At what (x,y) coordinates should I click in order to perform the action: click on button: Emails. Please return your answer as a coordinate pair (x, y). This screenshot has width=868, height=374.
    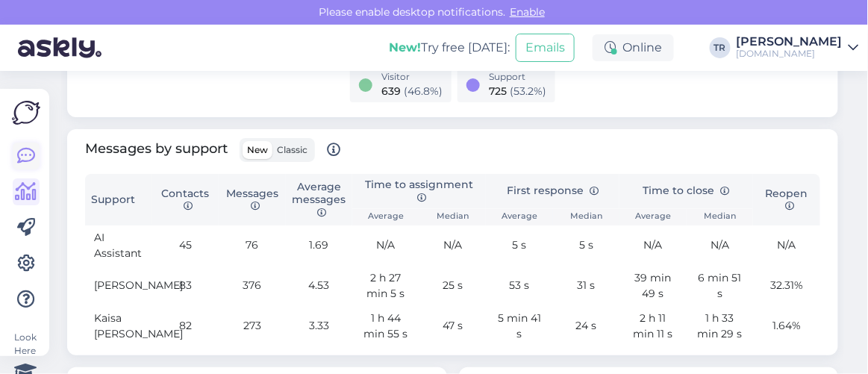
    Looking at the image, I should click on (545, 48).